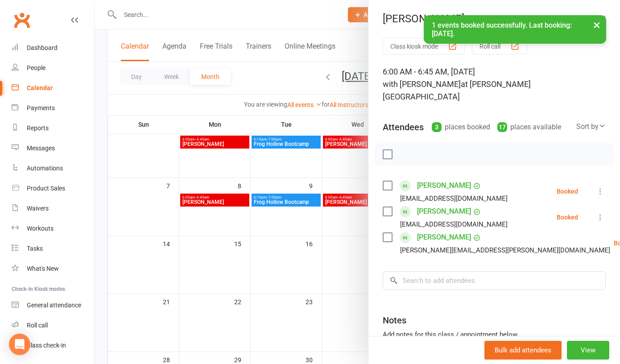 The width and height of the screenshot is (620, 364). What do you see at coordinates (494, 280) in the screenshot?
I see `input: Search to add attendees` at bounding box center [494, 280].